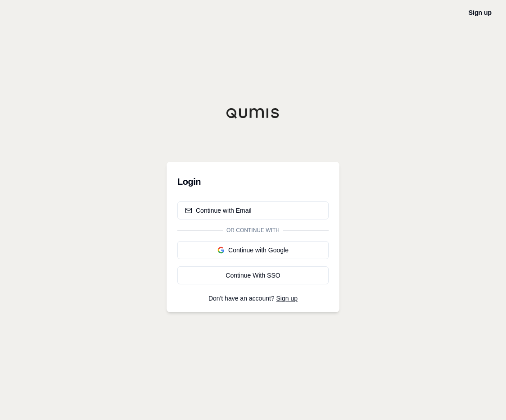  Describe the element at coordinates (253, 275) in the screenshot. I see `a: Continue With SSO` at that location.